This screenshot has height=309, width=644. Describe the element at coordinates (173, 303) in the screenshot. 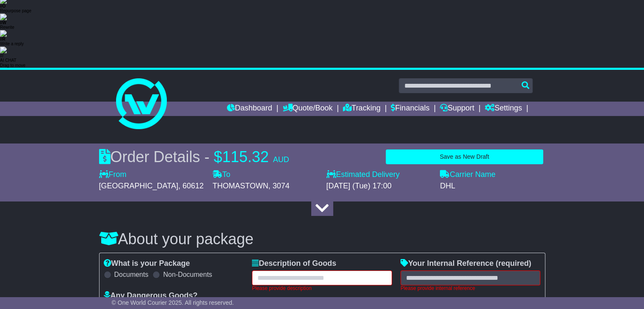

I see `span: © One World Courier 2025. All rights reserved.` at that location.